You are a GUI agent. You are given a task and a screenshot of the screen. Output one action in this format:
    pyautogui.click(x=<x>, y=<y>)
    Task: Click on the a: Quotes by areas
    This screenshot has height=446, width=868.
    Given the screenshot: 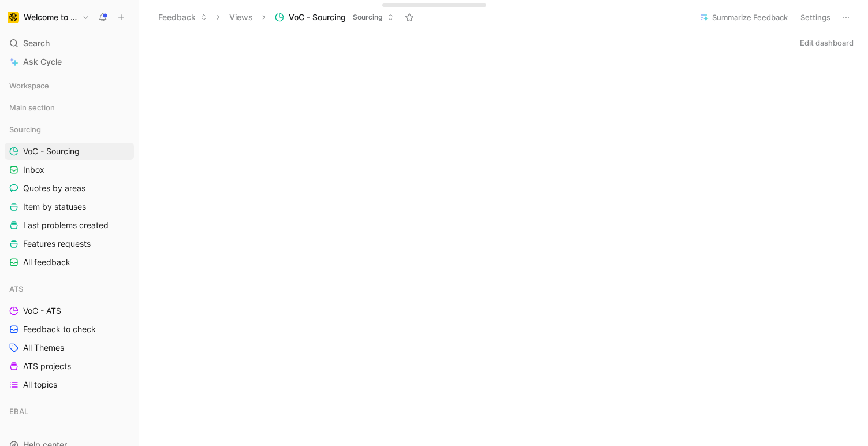 What is the action you would take?
    pyautogui.click(x=69, y=188)
    